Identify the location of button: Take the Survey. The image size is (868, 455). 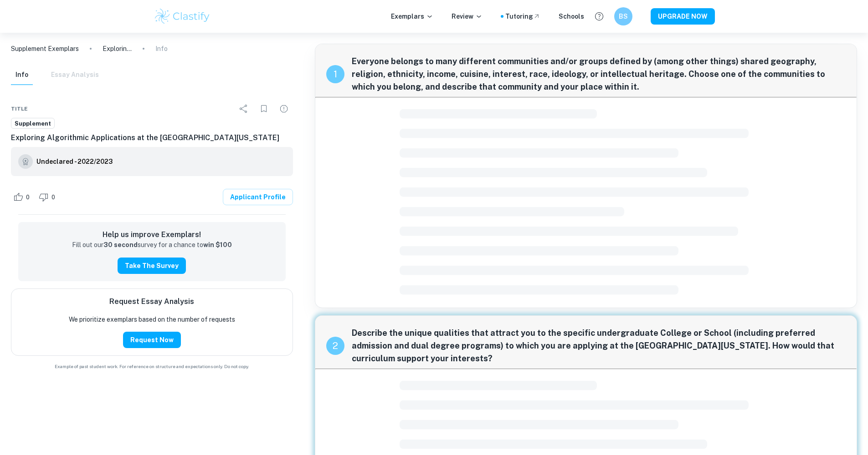
(151, 266).